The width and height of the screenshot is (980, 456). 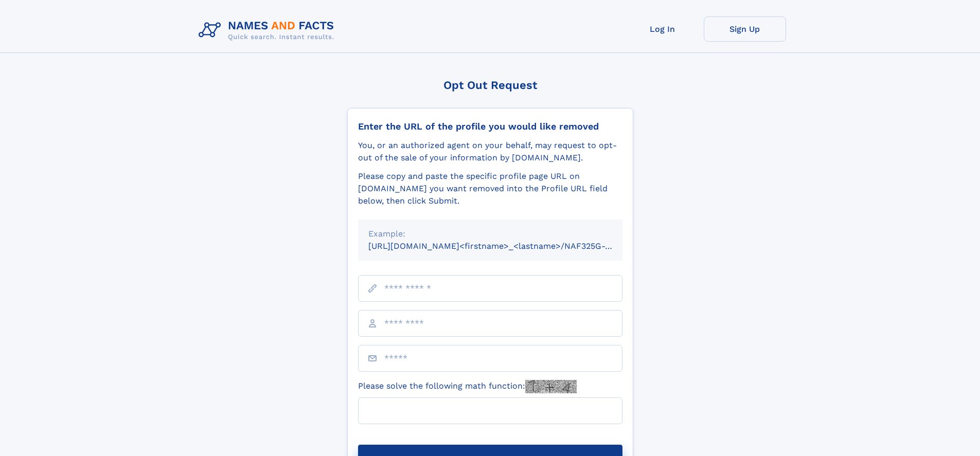 I want to click on img: Logo Names and Facts, so click(x=268, y=30).